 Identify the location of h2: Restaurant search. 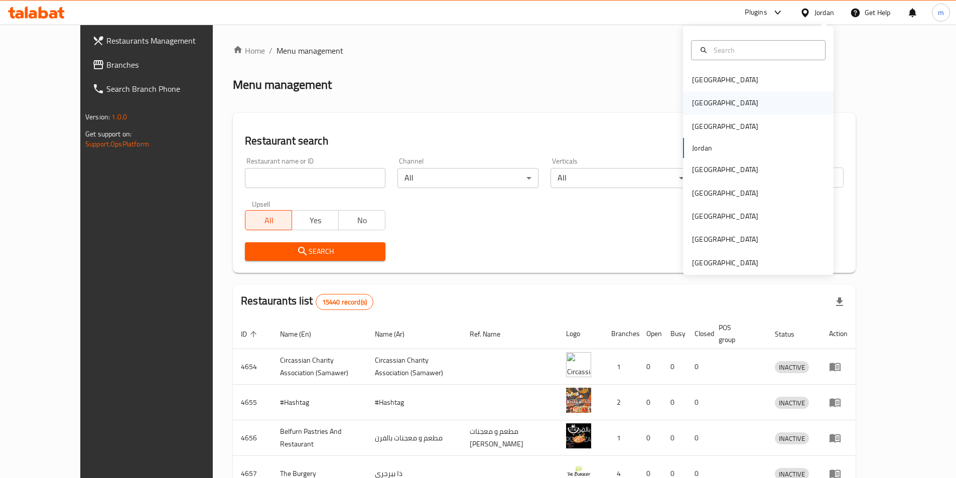
(544, 141).